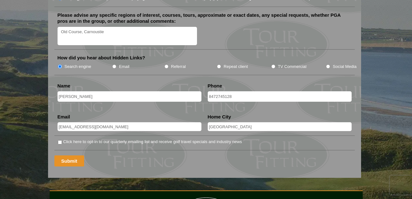 Image resolution: width=412 pixels, height=199 pixels. I want to click on input: Submit, so click(69, 161).